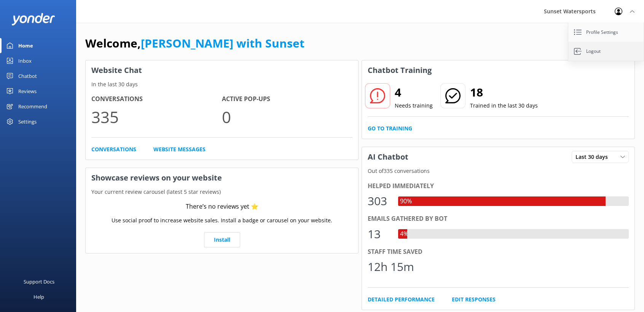  I want to click on div: Helped immediately, so click(498, 186).